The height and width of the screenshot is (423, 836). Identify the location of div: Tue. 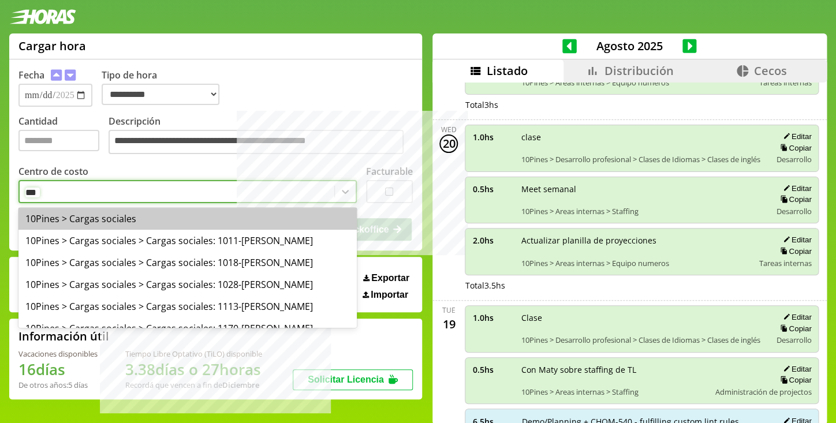
(449, 310).